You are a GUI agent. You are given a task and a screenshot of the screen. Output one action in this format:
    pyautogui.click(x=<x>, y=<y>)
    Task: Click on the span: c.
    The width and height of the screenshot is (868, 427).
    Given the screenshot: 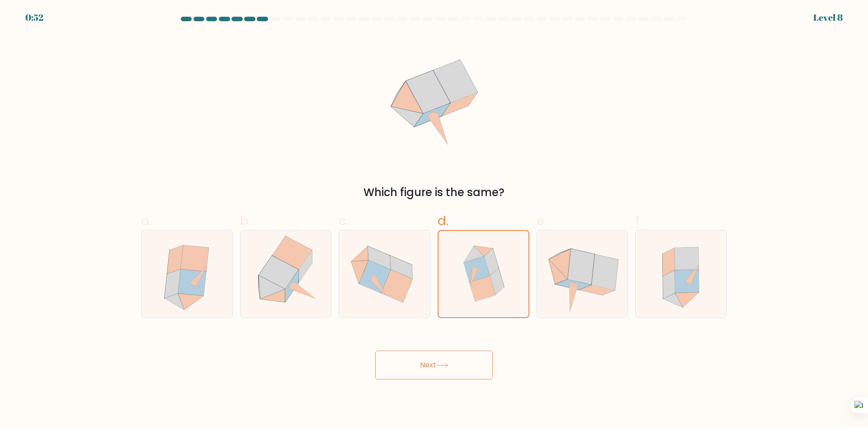 What is the action you would take?
    pyautogui.click(x=344, y=220)
    